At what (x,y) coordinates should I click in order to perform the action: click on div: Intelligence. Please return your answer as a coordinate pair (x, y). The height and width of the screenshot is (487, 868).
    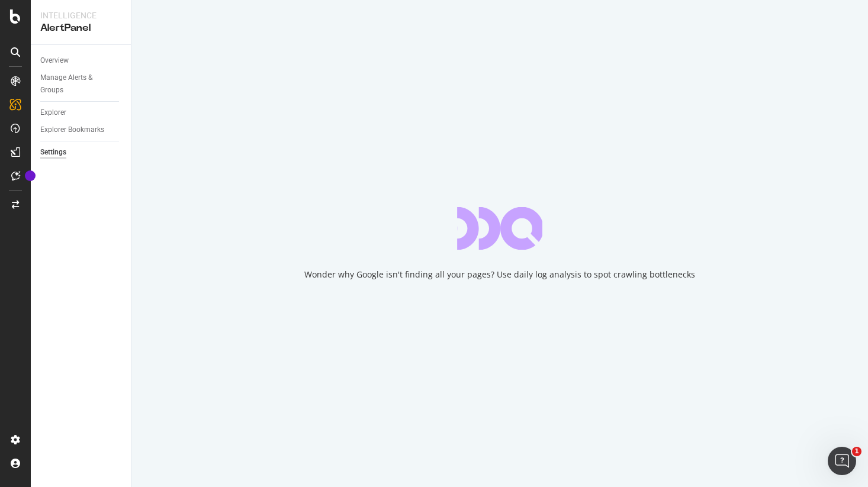
    Looking at the image, I should click on (80, 16).